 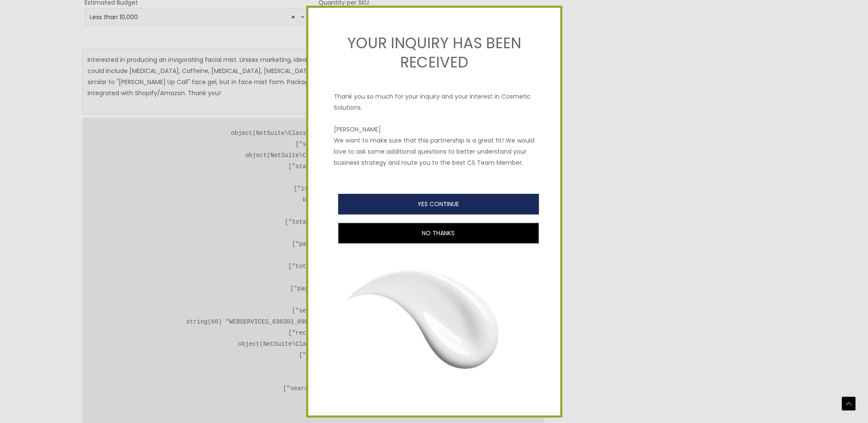 I want to click on img: Private Label Step Form Popup Step 2 Image of a Cream Swipe, so click(x=434, y=318).